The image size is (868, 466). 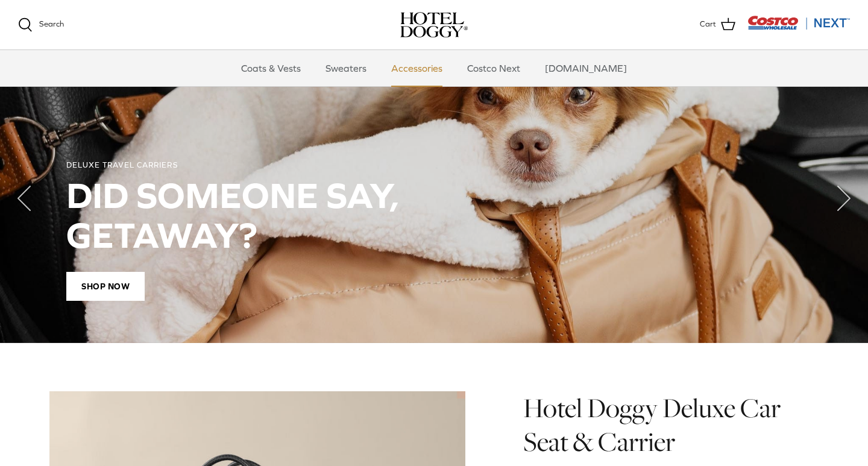 What do you see at coordinates (717, 24) in the screenshot?
I see `a: Cart` at bounding box center [717, 24].